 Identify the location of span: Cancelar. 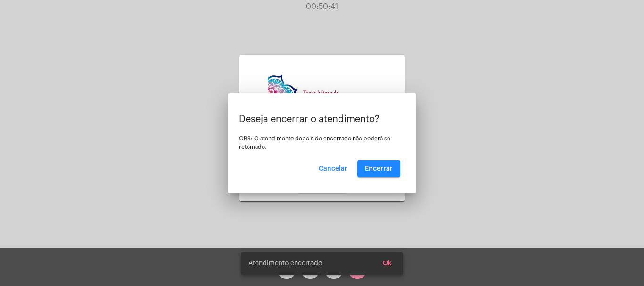
(333, 168).